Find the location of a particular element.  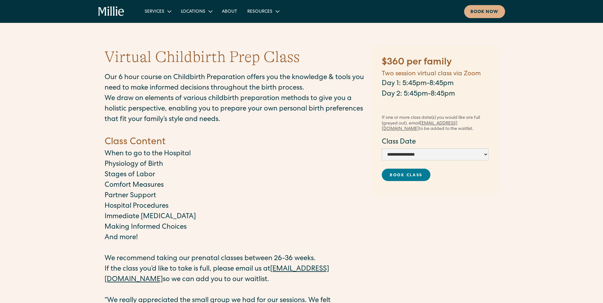

p: If the class you’d like to take is full, please email us at so we can add you to our waitlist. is located at coordinates (235, 275).